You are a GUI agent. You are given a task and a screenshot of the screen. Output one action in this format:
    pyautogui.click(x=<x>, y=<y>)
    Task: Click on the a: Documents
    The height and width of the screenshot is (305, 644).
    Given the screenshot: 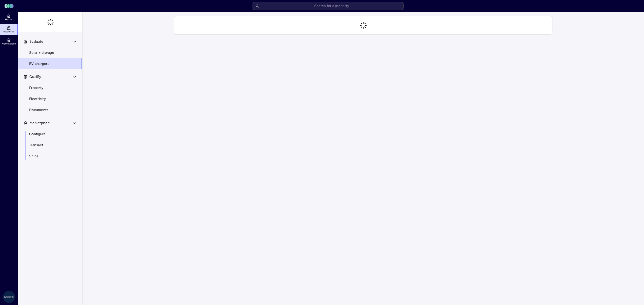 What is the action you would take?
    pyautogui.click(x=50, y=110)
    